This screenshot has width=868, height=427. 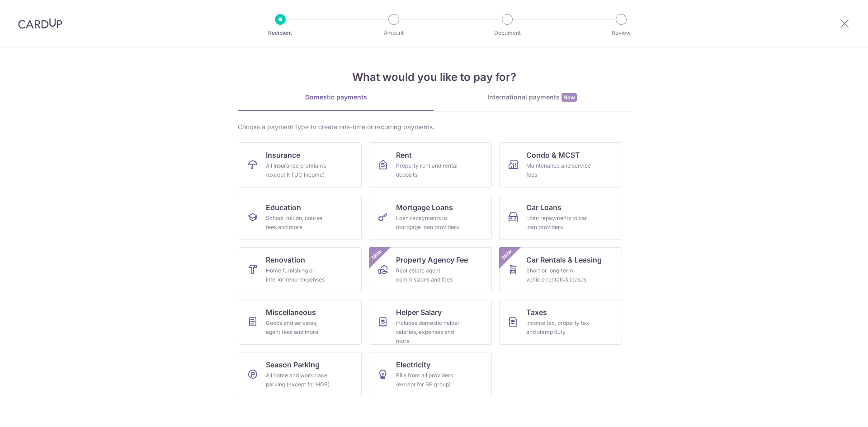 I want to click on span: Renovation, so click(x=285, y=259).